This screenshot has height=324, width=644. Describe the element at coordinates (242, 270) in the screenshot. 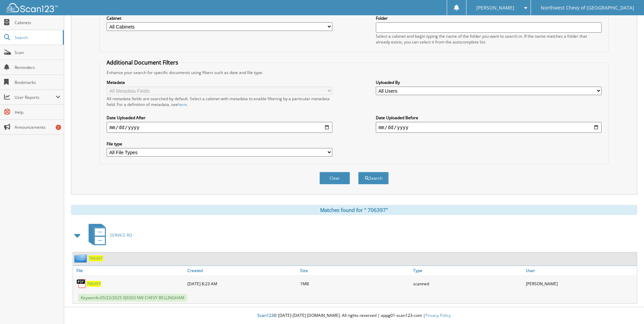

I see `a: Created` at that location.